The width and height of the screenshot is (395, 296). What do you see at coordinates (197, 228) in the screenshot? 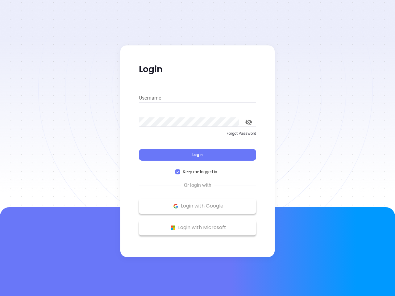
I see `button: Microsoft Logo Login with Microsoft` at bounding box center [197, 228].